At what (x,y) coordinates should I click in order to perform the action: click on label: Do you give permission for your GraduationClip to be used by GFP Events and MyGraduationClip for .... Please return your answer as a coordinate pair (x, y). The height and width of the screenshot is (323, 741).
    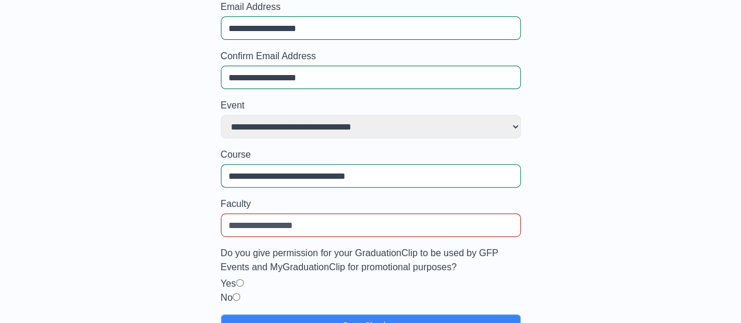
    Looking at the image, I should click on (371, 260).